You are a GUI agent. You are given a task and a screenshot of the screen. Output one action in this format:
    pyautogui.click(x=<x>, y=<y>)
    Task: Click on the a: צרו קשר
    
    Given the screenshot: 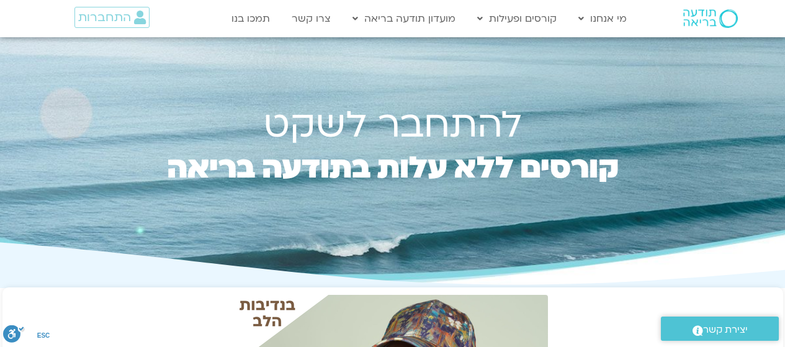 What is the action you would take?
    pyautogui.click(x=311, y=19)
    